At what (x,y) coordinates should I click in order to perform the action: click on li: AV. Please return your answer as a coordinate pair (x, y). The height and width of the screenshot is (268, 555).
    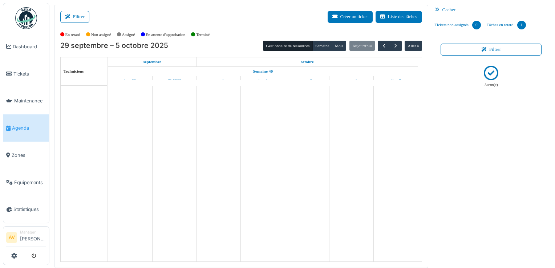
    Looking at the image, I should click on (12, 237).